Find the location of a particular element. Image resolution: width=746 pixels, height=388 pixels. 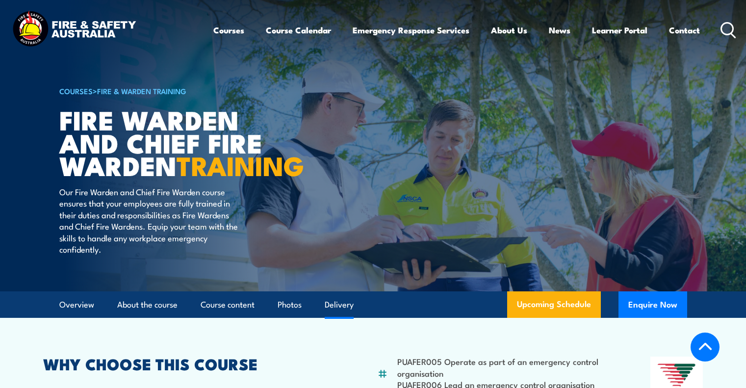

button: Enquire Now is located at coordinates (653, 305).